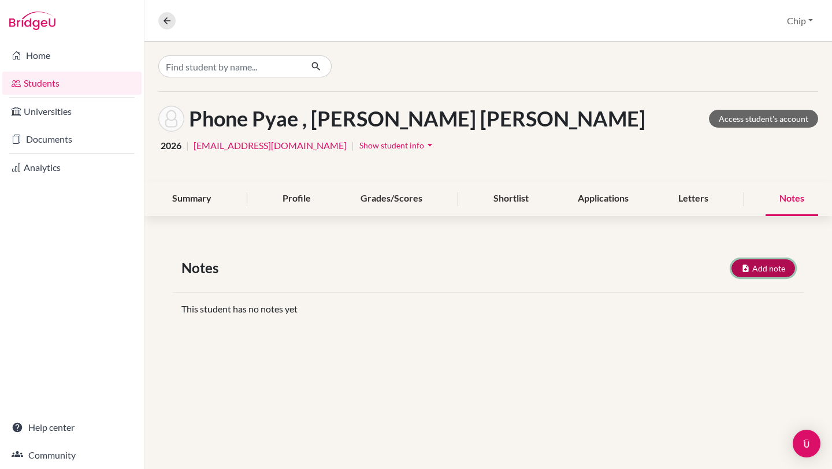 The width and height of the screenshot is (832, 469). Describe the element at coordinates (296, 199) in the screenshot. I see `div: Profile` at that location.